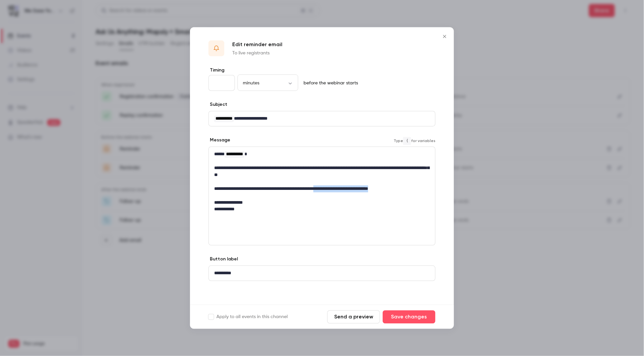 Image resolution: width=644 pixels, height=356 pixels. I want to click on button: Close, so click(445, 37).